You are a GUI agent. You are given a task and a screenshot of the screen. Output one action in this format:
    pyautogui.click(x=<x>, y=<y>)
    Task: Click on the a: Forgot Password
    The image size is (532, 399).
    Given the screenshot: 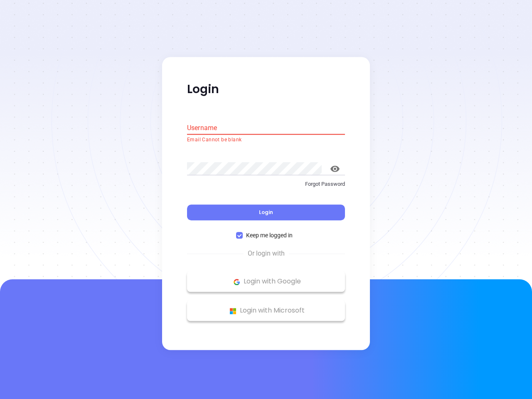 What is the action you would take?
    pyautogui.click(x=266, y=187)
    